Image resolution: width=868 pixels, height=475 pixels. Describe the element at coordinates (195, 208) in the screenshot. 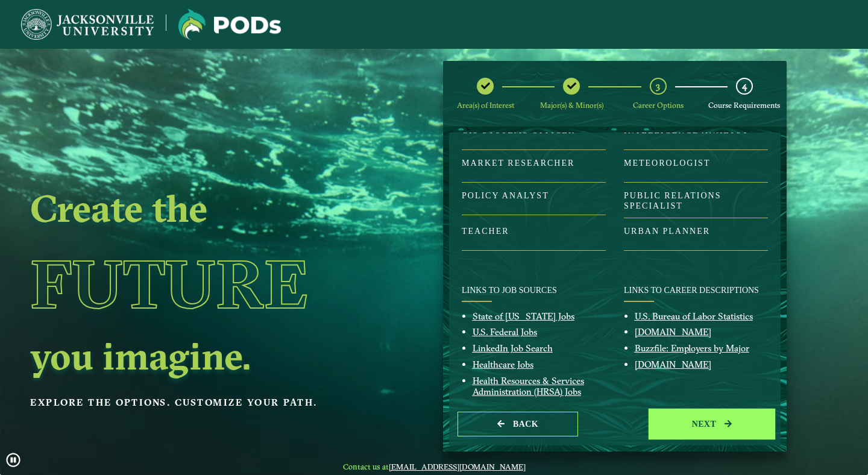

I see `h2: Create the` at that location.